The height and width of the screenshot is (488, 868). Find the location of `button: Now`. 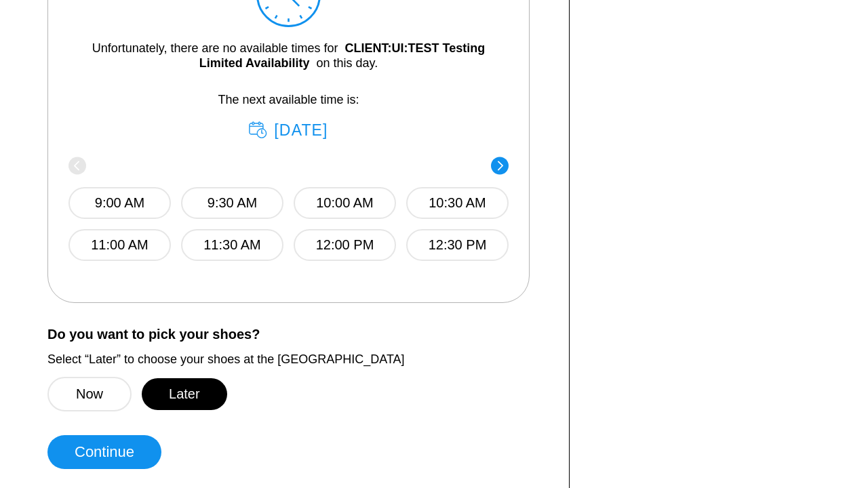

button: Now is located at coordinates (89, 394).